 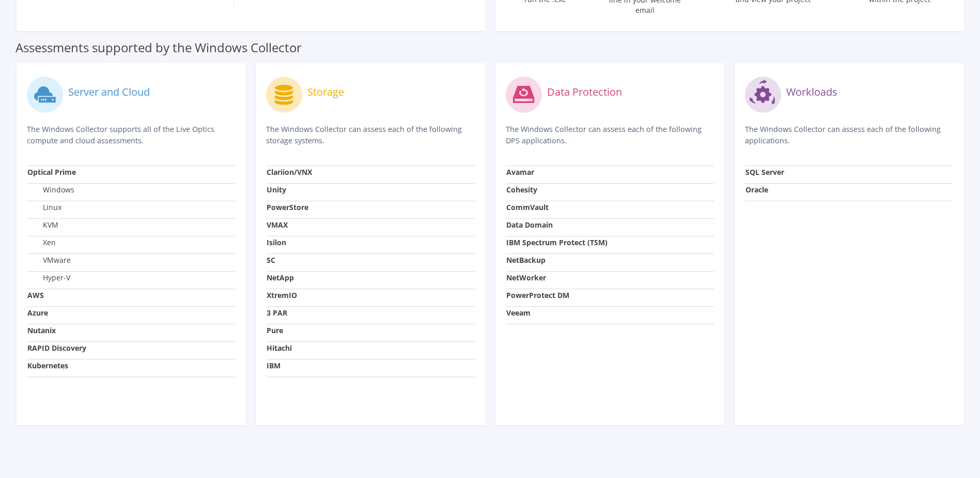 What do you see at coordinates (557, 242) in the screenshot?
I see `strong: IBM Spectrum Protect (TSM)` at bounding box center [557, 242].